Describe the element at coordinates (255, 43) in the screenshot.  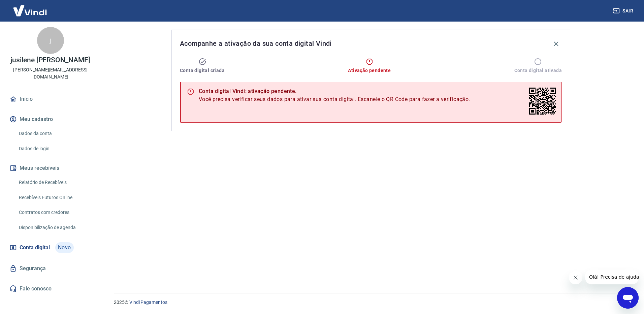
I see `span: Acompanhe a ativação da sua conta digital Vindi` at that location.